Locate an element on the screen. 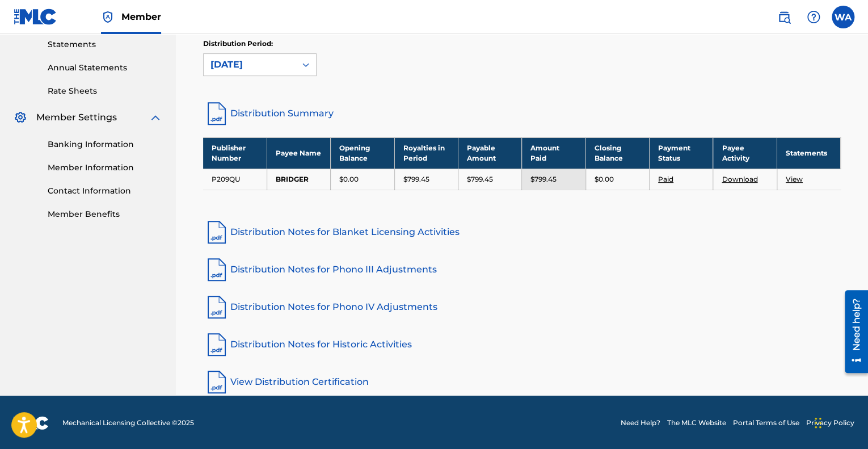 This screenshot has height=449, width=868. span: Mechanical Licensing Collective © 2025 is located at coordinates (128, 423).